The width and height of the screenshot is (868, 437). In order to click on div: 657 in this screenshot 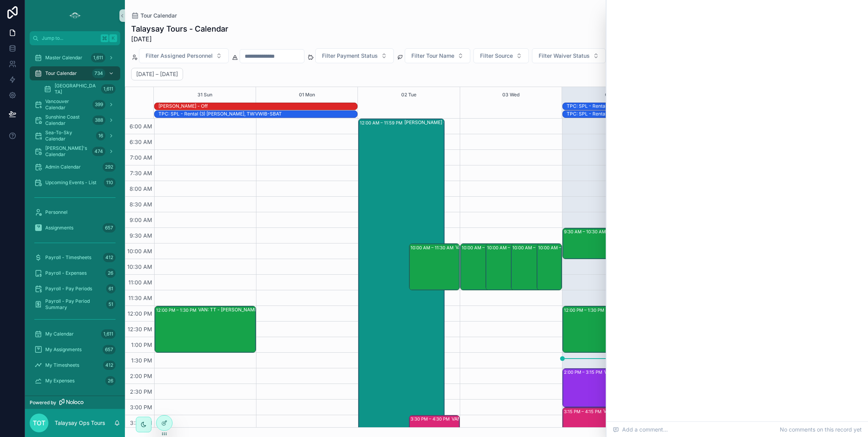, I will do `click(109, 350)`.